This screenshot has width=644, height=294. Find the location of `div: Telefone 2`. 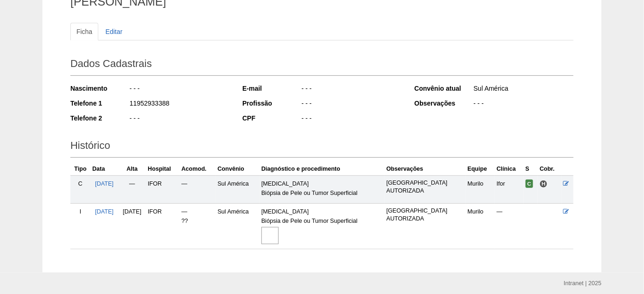

div: Telefone 2 is located at coordinates (99, 118).